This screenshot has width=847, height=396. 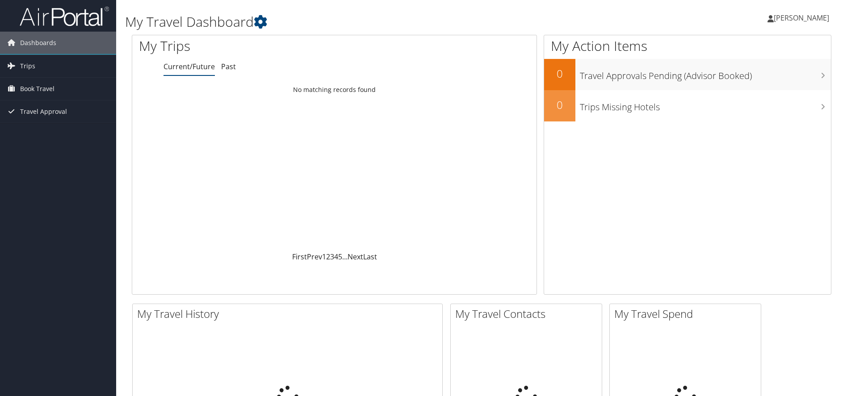 I want to click on h2: My Travel Spend, so click(x=688, y=314).